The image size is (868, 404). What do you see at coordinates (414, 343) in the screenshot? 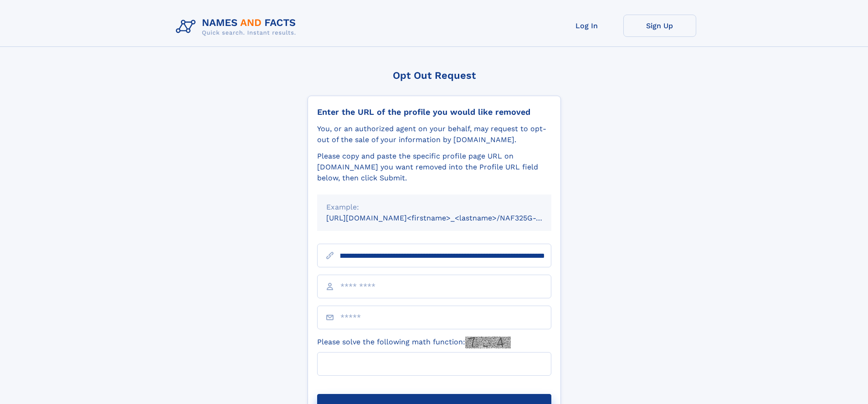
I see `label: Please solve the following math function:` at bounding box center [414, 343].